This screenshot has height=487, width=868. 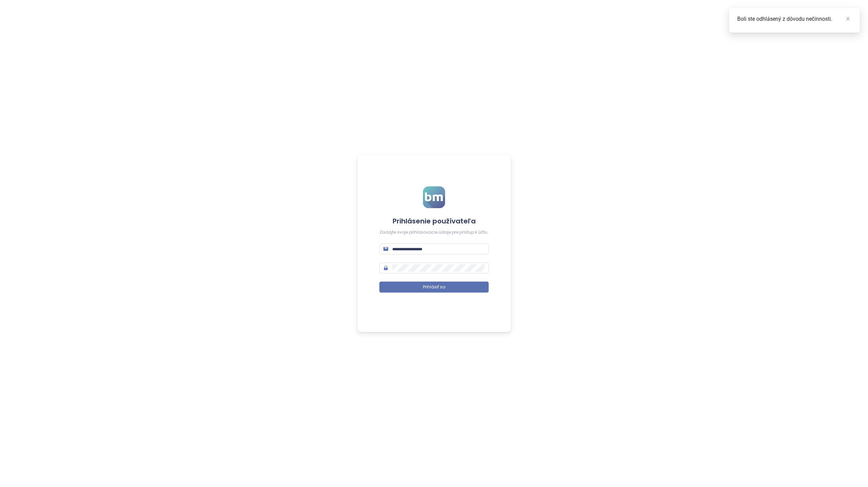 What do you see at coordinates (386, 268) in the screenshot?
I see `span: lock` at bounding box center [386, 268].